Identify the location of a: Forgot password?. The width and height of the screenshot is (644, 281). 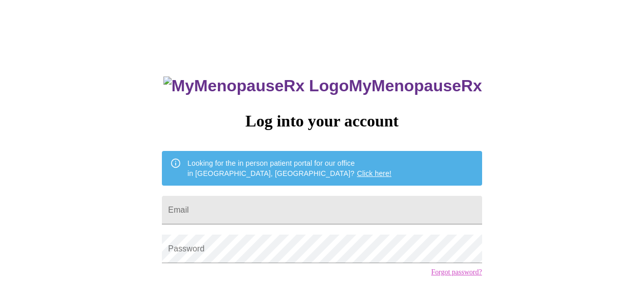
(457, 272).